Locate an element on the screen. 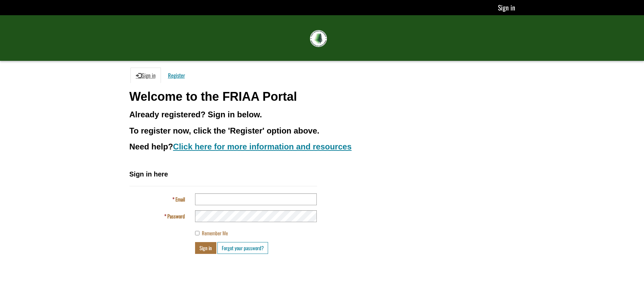  button: Sign in is located at coordinates (206, 248).